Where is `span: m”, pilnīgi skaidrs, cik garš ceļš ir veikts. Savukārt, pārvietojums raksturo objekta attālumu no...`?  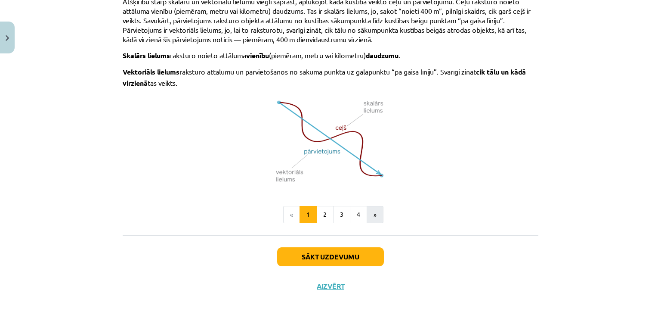
span: m”, pilnīgi skaidrs, cik garš ceļš ir veikts. Savukārt, pārvietojums raksturo objekta attālumu no... is located at coordinates (327, 25).